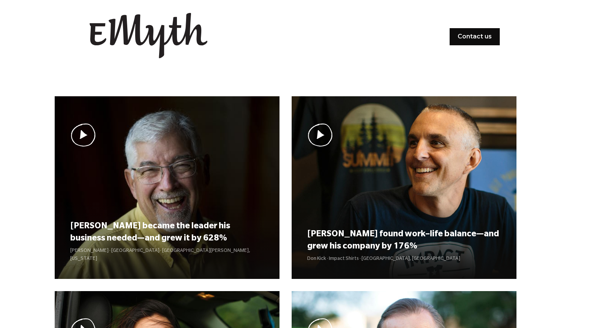 The height and width of the screenshot is (328, 589). Describe the element at coordinates (149, 36) in the screenshot. I see `img: EMyth` at that location.